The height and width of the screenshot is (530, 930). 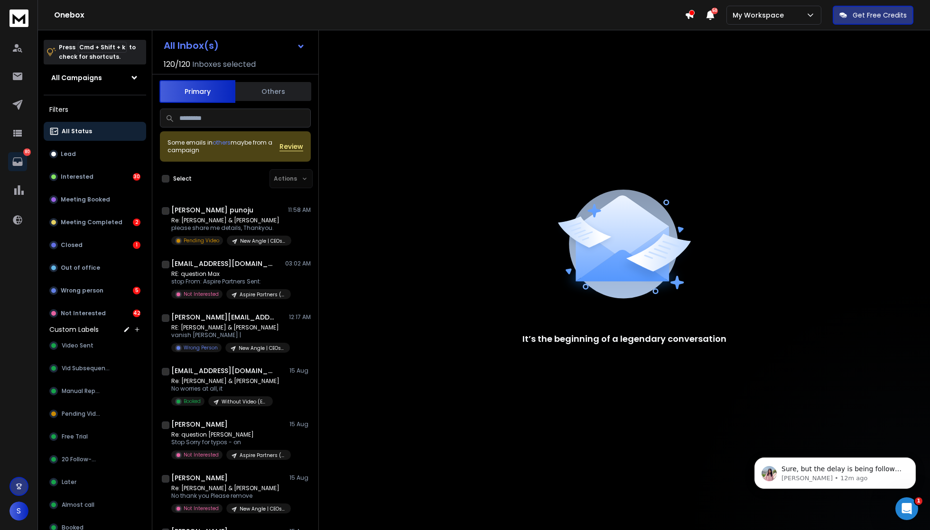 What do you see at coordinates (137, 245) in the screenshot?
I see `div: 1` at bounding box center [137, 245].